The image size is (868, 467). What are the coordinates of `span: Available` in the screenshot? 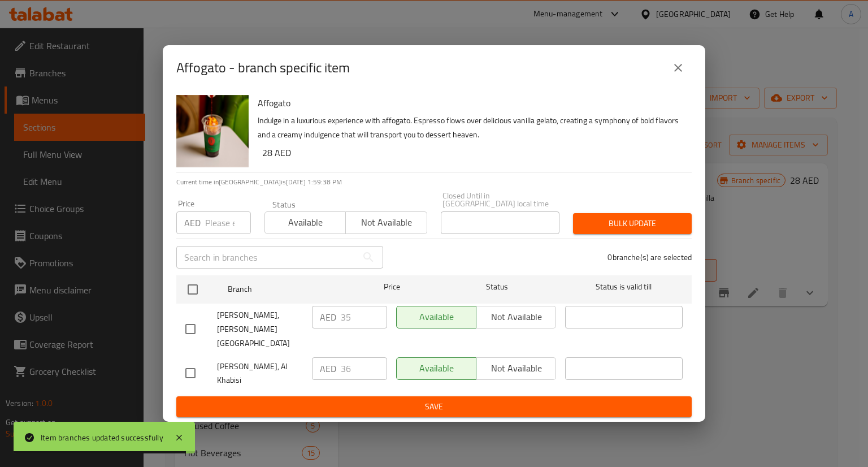 It's located at (305, 222).